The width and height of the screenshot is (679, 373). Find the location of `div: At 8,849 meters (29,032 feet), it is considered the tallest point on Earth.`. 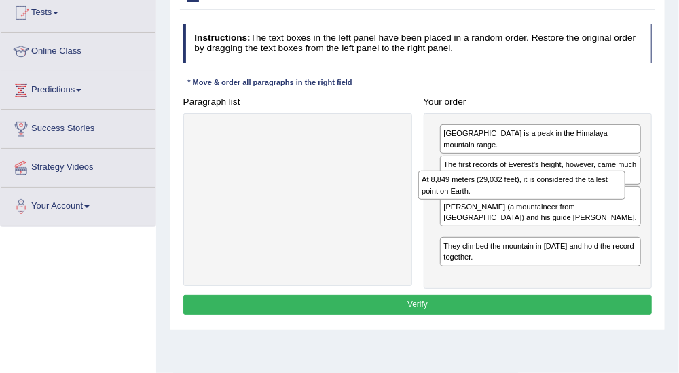

div: At 8,849 meters (29,032 feet), it is considered the tallest point on Earth. is located at coordinates (521, 185).